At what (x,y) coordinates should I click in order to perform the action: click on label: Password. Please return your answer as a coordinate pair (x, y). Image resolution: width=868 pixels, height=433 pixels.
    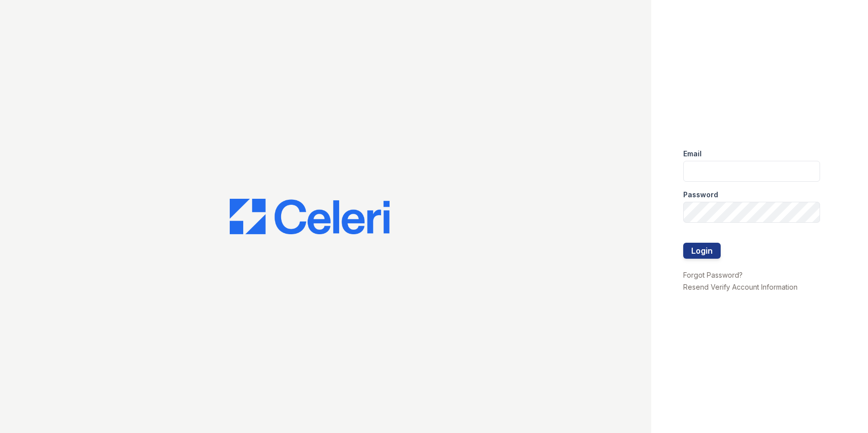
    Looking at the image, I should click on (700, 195).